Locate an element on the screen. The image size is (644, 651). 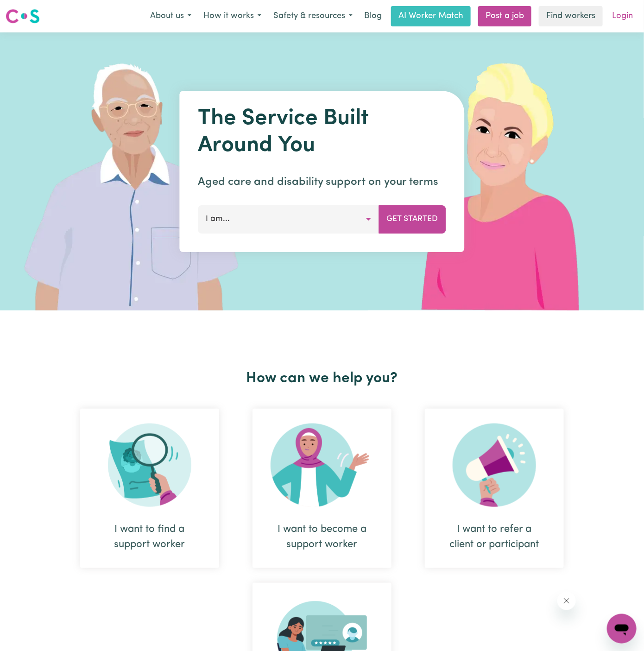
a: Find workers is located at coordinates (571, 17).